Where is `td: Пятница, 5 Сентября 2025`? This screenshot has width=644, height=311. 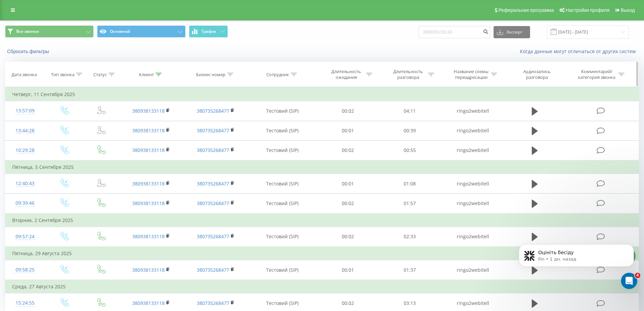 td: Пятница, 5 Сентября 2025 is located at coordinates (322, 168).